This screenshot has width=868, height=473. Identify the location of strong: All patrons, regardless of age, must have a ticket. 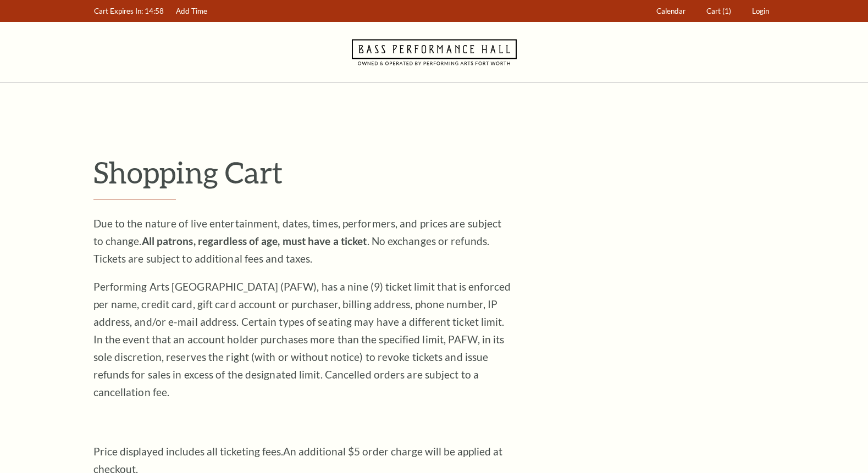
(254, 241).